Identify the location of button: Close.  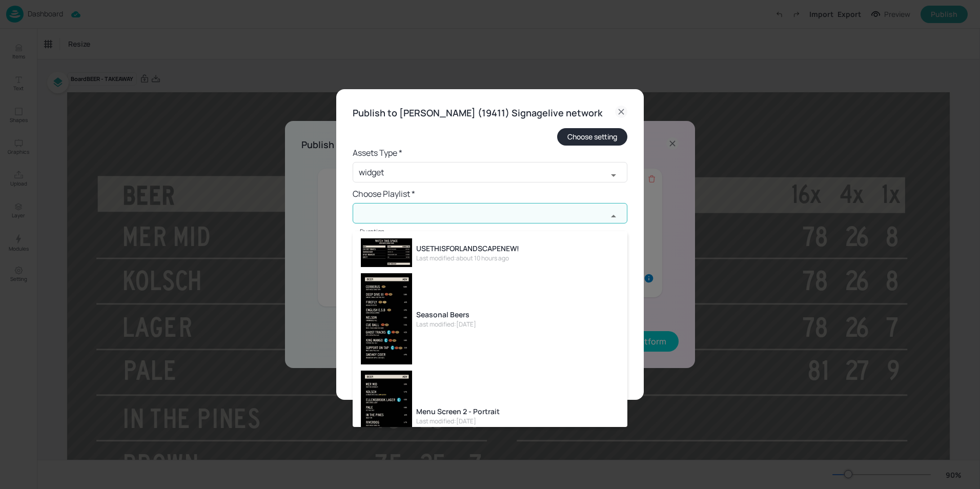
(613, 217).